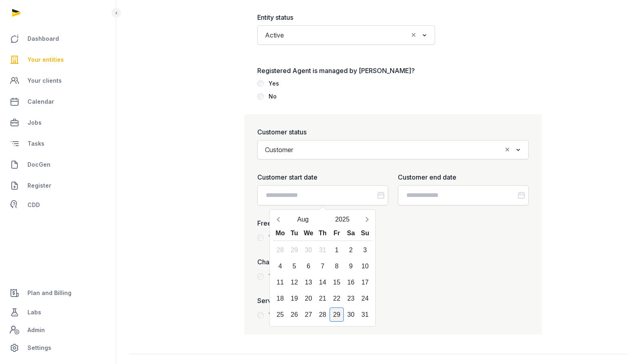  What do you see at coordinates (351, 298) in the screenshot?
I see `div: 23` at bounding box center [351, 298].